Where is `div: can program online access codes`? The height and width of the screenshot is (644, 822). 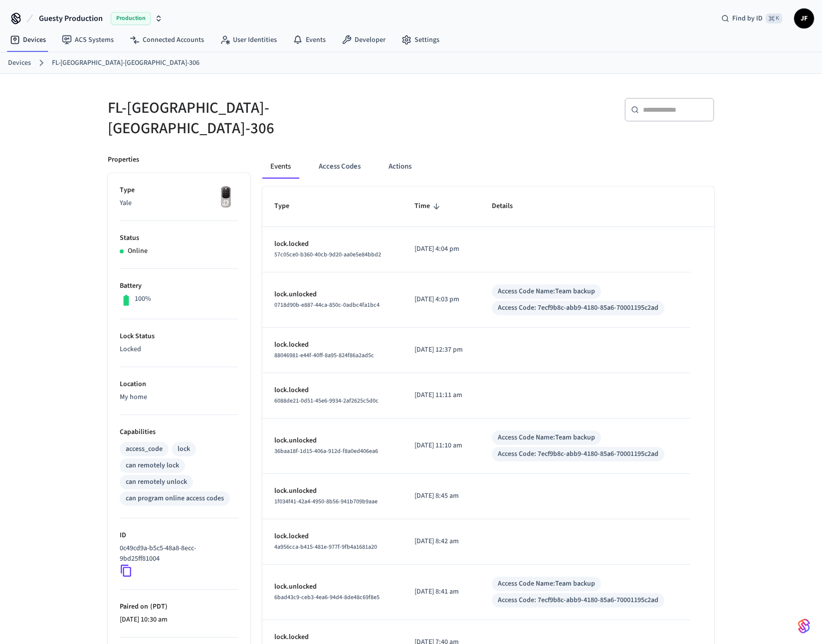
div: can program online access codes is located at coordinates (175, 499).